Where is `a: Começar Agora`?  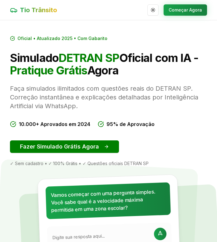 a: Começar Agora is located at coordinates (186, 10).